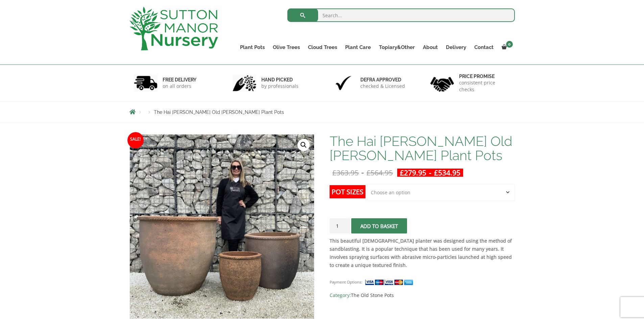 The height and width of the screenshot is (322, 644). I want to click on img: 1.jpg, so click(145, 83).